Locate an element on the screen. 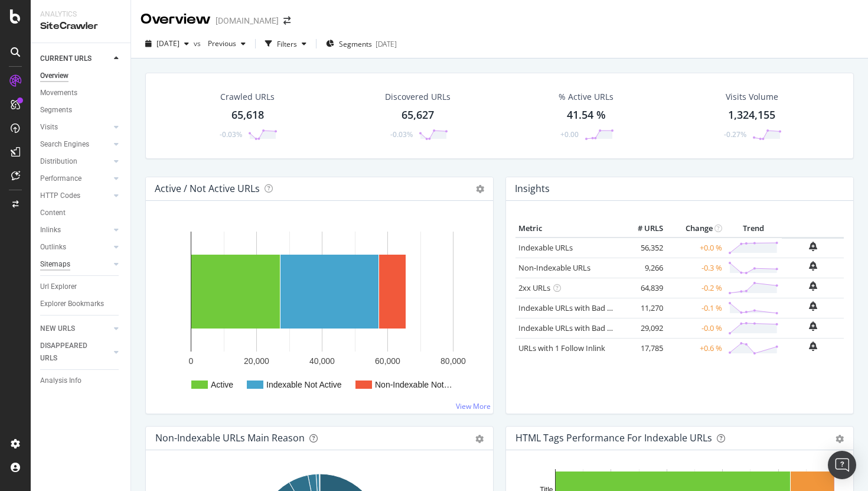 The image size is (868, 491). text: 80,000 is located at coordinates (453, 361).